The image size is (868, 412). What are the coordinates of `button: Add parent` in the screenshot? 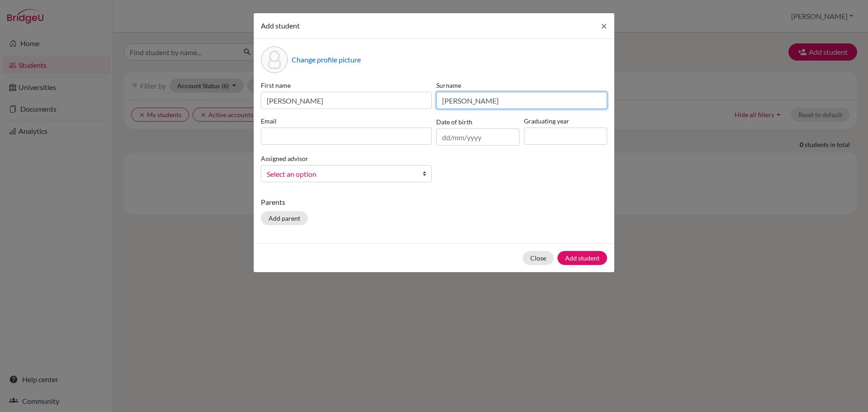 It's located at (284, 218).